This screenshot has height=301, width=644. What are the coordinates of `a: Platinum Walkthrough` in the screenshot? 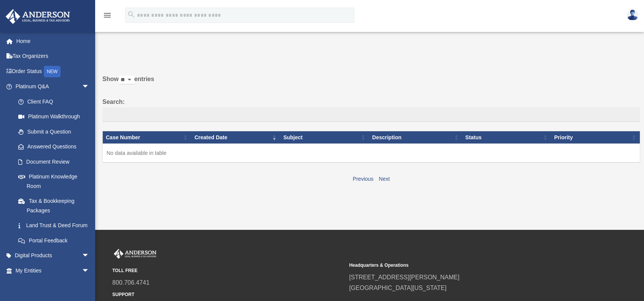 It's located at (54, 116).